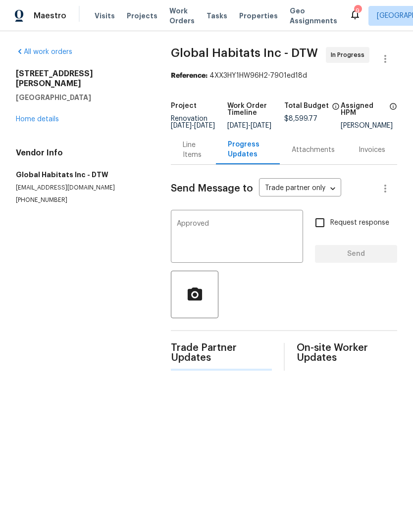 Image resolution: width=413 pixels, height=532 pixels. I want to click on span: Properties, so click(259, 16).